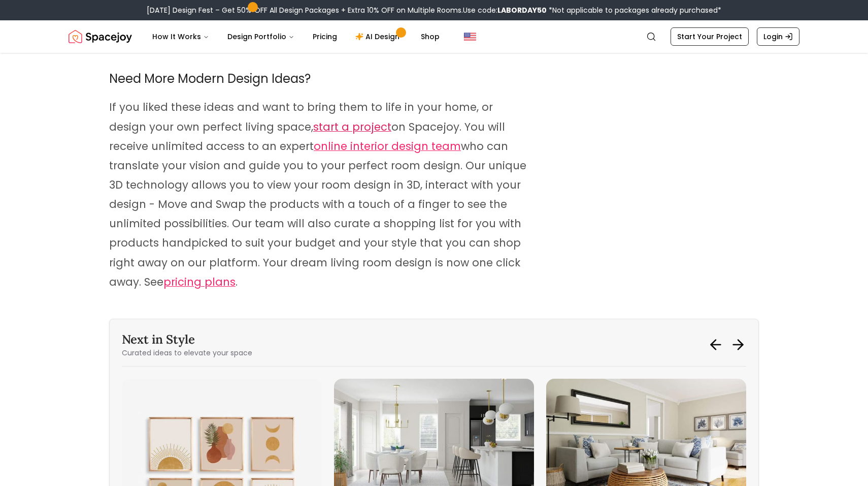 The height and width of the screenshot is (486, 868). Describe the element at coordinates (187, 339) in the screenshot. I see `h3: Next in Style` at that location.